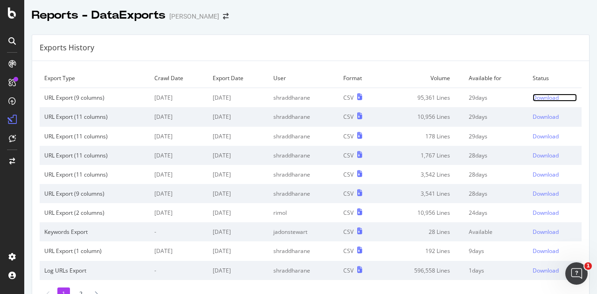 Image resolution: width=597 pixels, height=294 pixels. Describe the element at coordinates (495, 213) in the screenshot. I see `td: 24 days` at that location.